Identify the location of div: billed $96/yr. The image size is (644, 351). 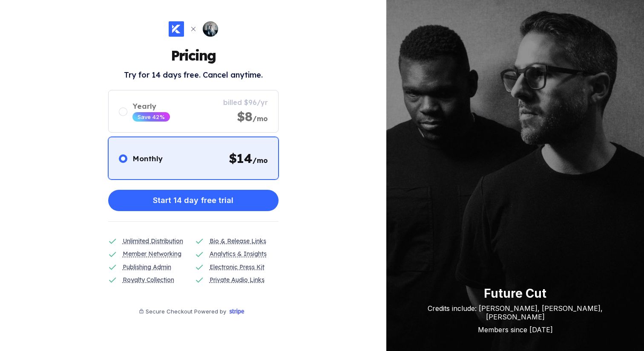
(245, 102).